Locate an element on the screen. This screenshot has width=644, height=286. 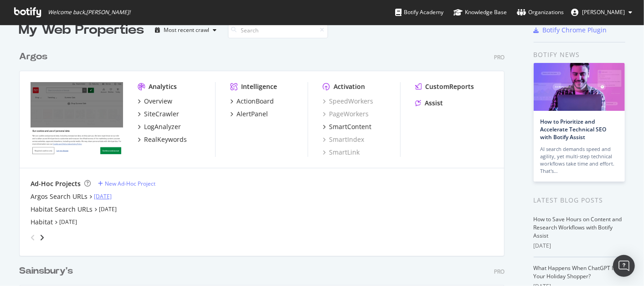
a: SmartContent is located at coordinates (347, 127).